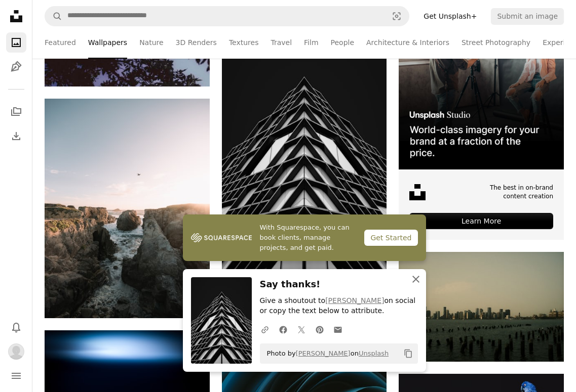 This screenshot has height=392, width=576. Describe the element at coordinates (305, 146) in the screenshot. I see `img: Modern geometric building facade against dark sky` at that location.